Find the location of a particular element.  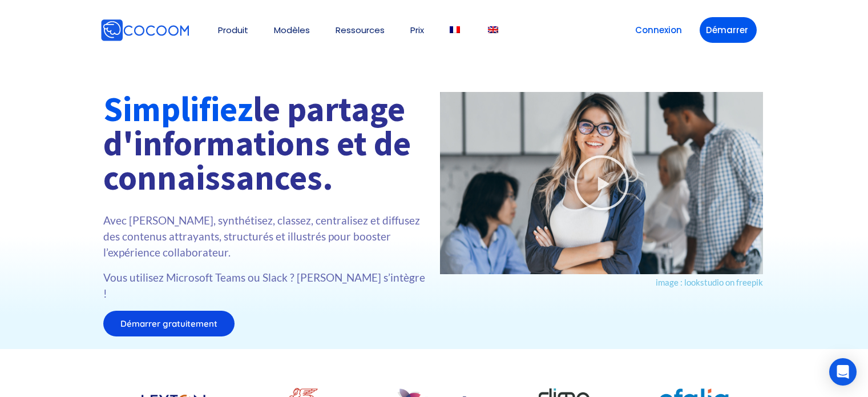

img: Anglais is located at coordinates (493, 30).